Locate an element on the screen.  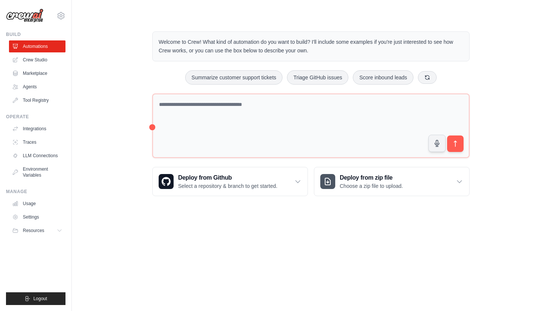
span: Logout is located at coordinates (40, 299).